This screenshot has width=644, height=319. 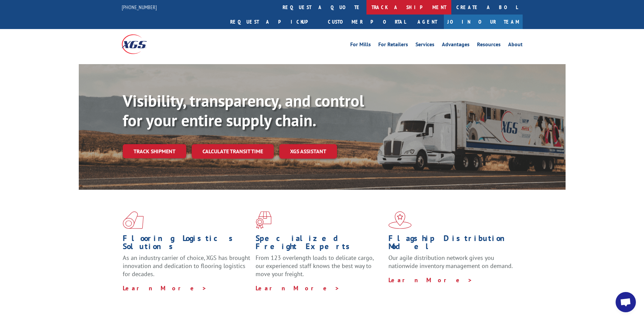 What do you see at coordinates (233, 151) in the screenshot?
I see `a: Calculate transit time` at bounding box center [233, 151].